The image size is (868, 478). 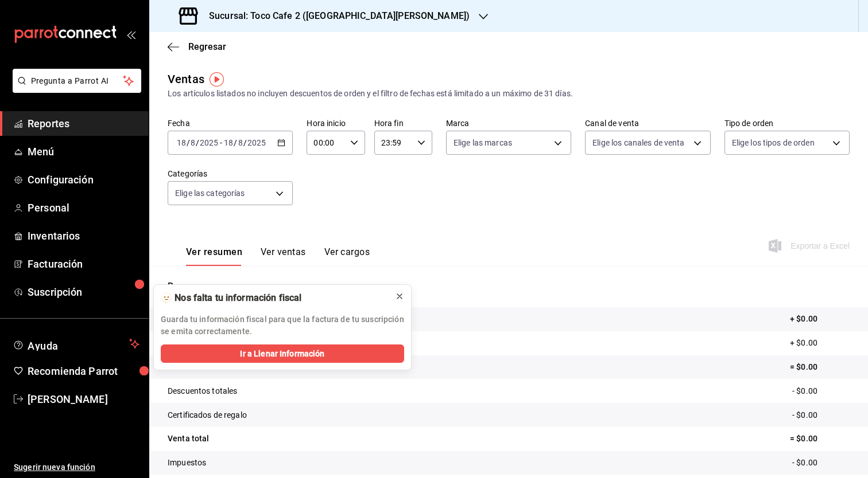 I want to click on p: Certificados de regalo, so click(x=207, y=415).